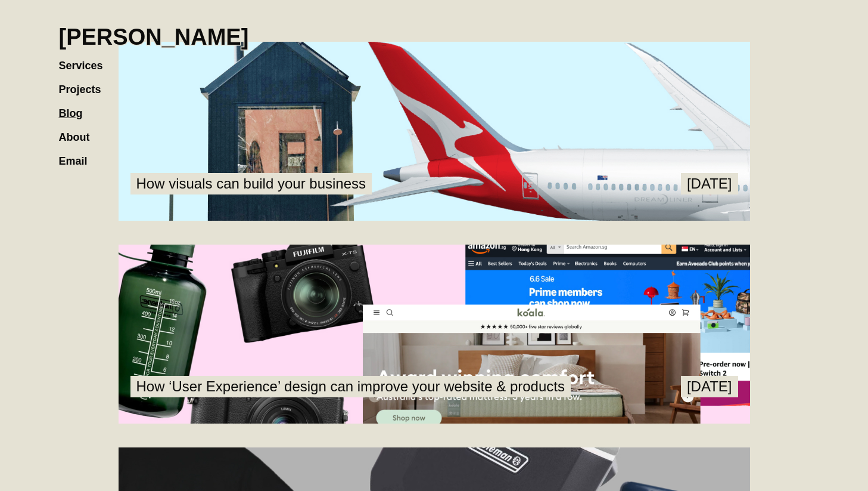  Describe the element at coordinates (80, 132) in the screenshot. I see `a: About` at that location.